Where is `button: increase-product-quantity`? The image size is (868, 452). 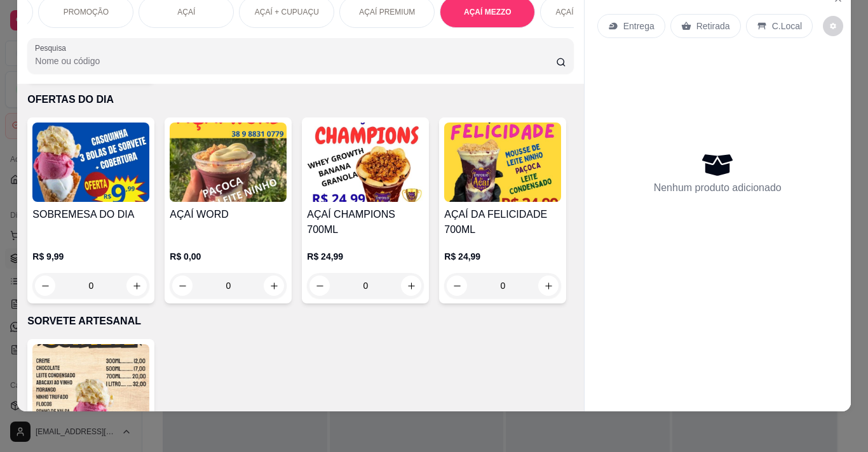
button: increase-product-quantity is located at coordinates (136, 286).